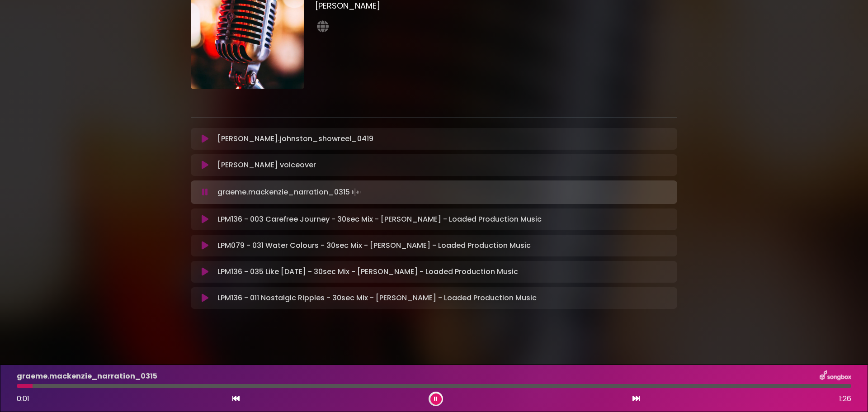 Image resolution: width=868 pixels, height=412 pixels. I want to click on img: waveform4.gif, so click(356, 192).